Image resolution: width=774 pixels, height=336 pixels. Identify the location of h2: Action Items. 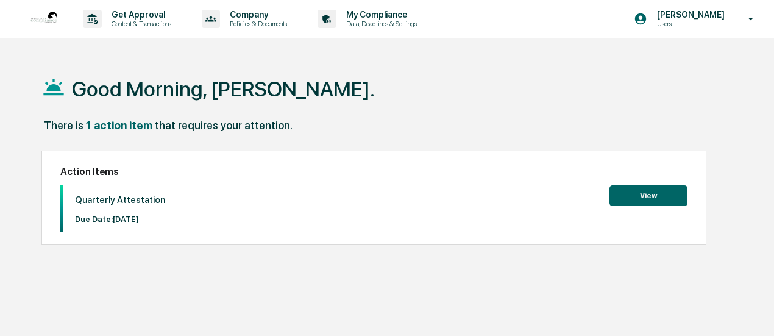
(374, 171).